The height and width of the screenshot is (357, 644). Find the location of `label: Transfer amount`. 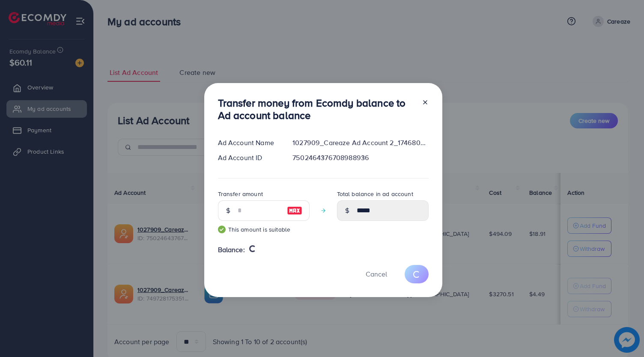

label: Transfer amount is located at coordinates (240, 194).